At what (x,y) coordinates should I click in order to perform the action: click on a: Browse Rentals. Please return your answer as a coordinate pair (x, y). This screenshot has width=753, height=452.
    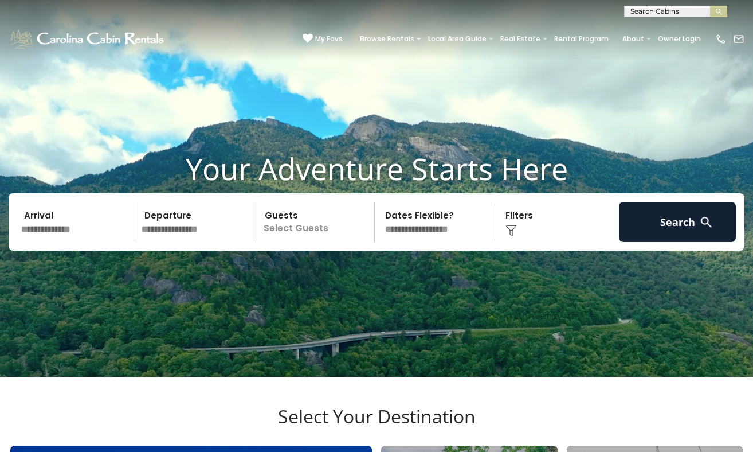
    Looking at the image, I should click on (387, 39).